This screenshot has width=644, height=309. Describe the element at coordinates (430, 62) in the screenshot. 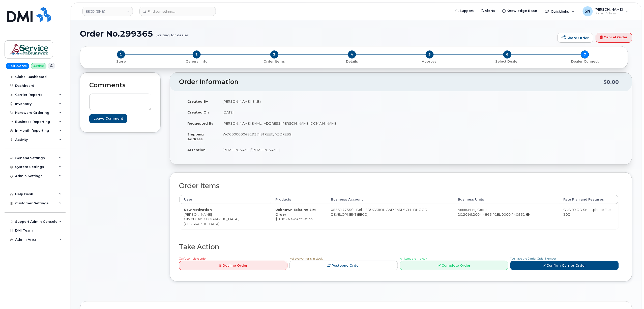

I see `p: Approval` at that location.